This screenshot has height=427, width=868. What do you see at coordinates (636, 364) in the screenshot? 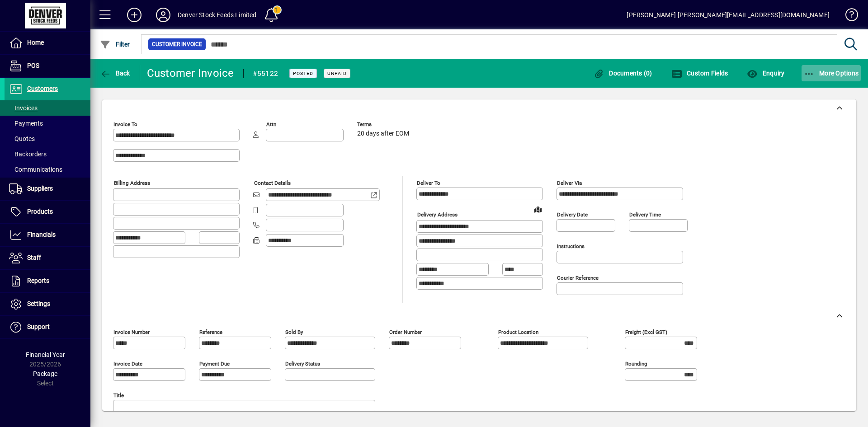
I see `mat-label: Rounding` at bounding box center [636, 364].